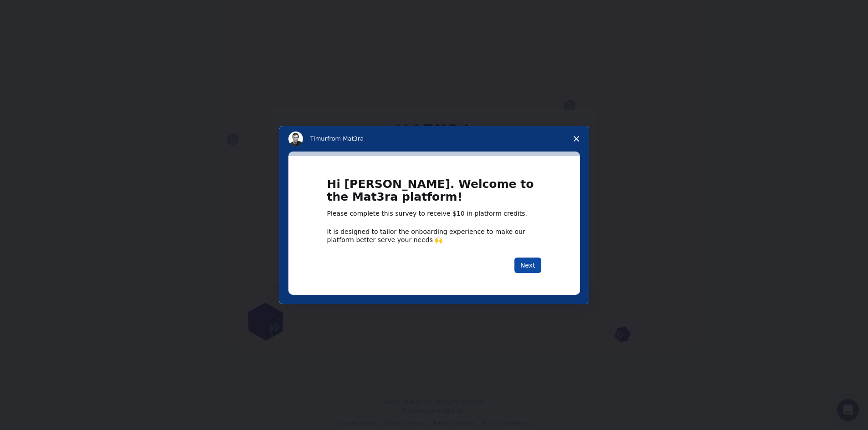  I want to click on span: Timur, so click(318, 138).